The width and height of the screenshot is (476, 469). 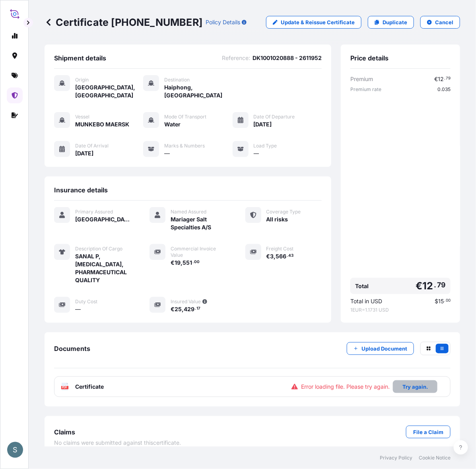 What do you see at coordinates (314, 22) in the screenshot?
I see `a: Update & Reissue Certificate` at bounding box center [314, 22].